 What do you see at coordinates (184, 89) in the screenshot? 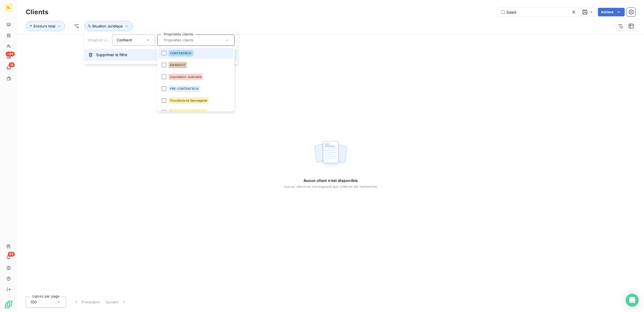
I see `span: PRE-CONTENTIEUX` at bounding box center [184, 89].